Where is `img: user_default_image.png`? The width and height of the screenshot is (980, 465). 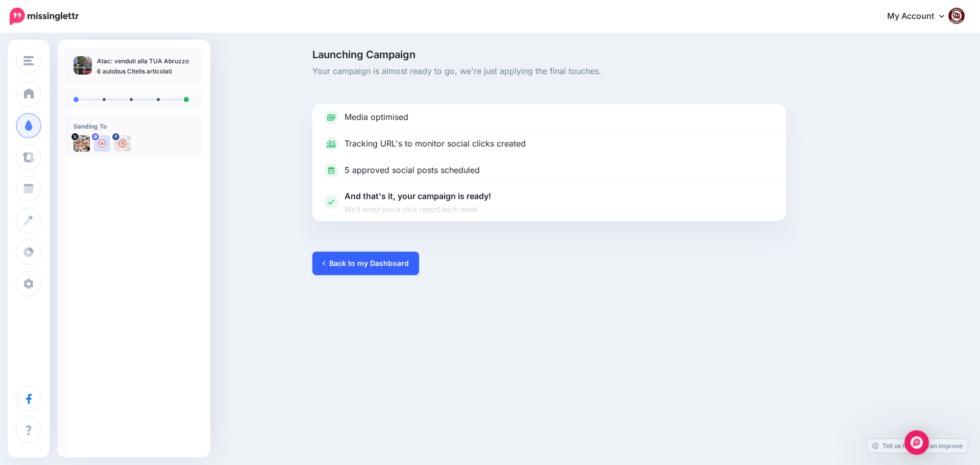 img: user_default_image.png is located at coordinates (102, 143).